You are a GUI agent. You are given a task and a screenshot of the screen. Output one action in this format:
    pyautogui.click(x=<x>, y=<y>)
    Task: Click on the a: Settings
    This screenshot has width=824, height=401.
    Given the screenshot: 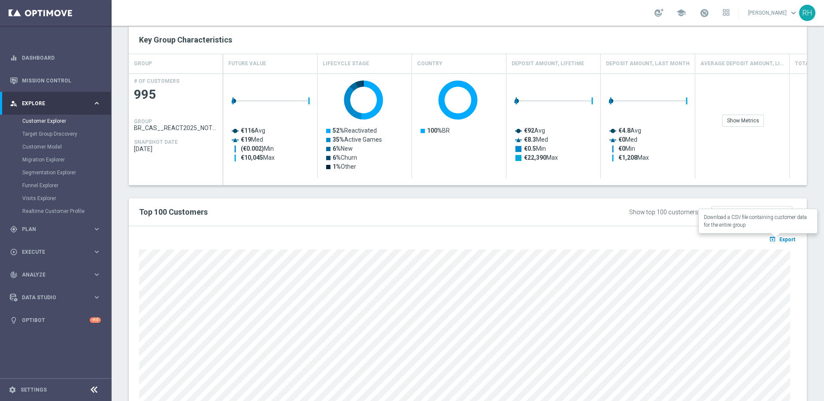 What is the action you would take?
    pyautogui.click(x=33, y=390)
    